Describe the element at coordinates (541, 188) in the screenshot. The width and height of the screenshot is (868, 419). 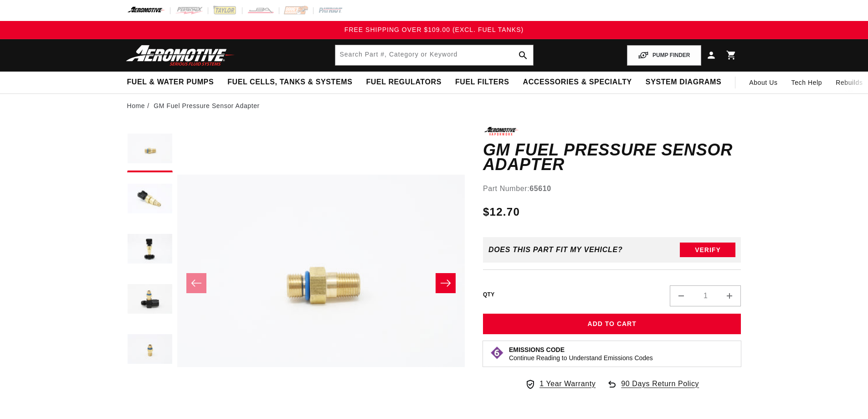
I see `strong: 65610` at that location.